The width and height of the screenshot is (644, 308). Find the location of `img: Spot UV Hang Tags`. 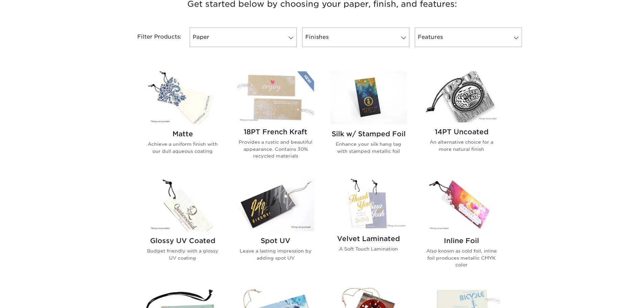

img: Spot UV Hang Tags is located at coordinates (275, 205).